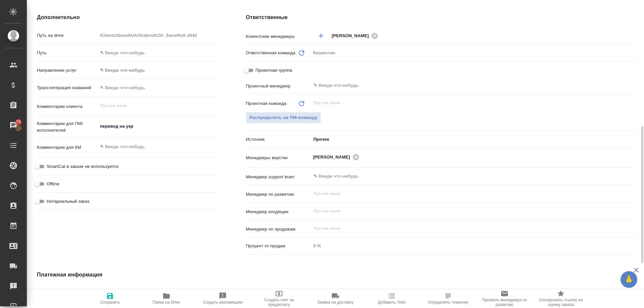 The image size is (644, 308). I want to click on p: Менеджер входящих, so click(278, 212).